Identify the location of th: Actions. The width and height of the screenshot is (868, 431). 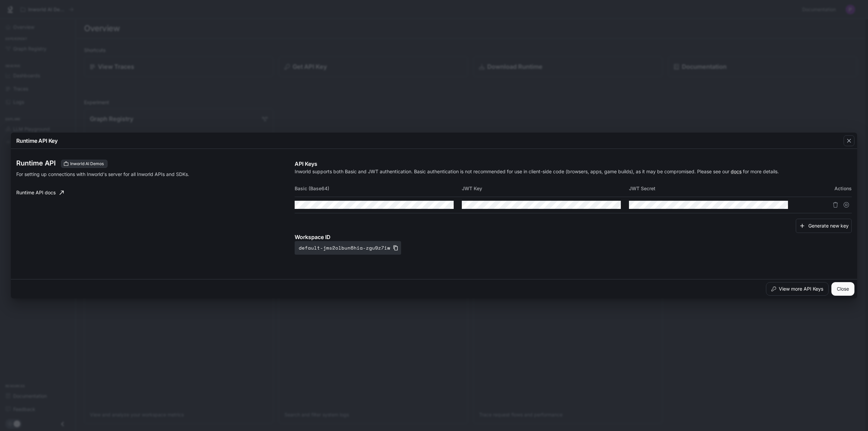
(824, 188).